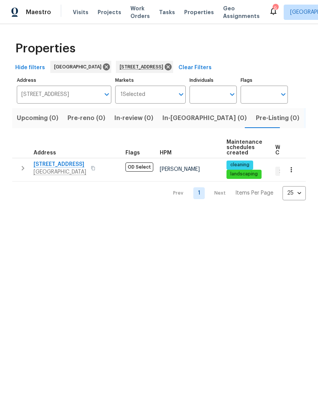  What do you see at coordinates (30, 68) in the screenshot?
I see `span: Hide filters` at bounding box center [30, 68].